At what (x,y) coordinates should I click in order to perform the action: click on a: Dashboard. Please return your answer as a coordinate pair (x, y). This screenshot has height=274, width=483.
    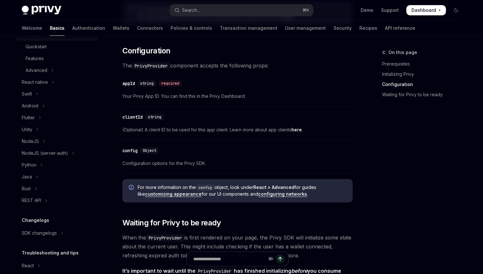
    Looking at the image, I should click on (426, 10).